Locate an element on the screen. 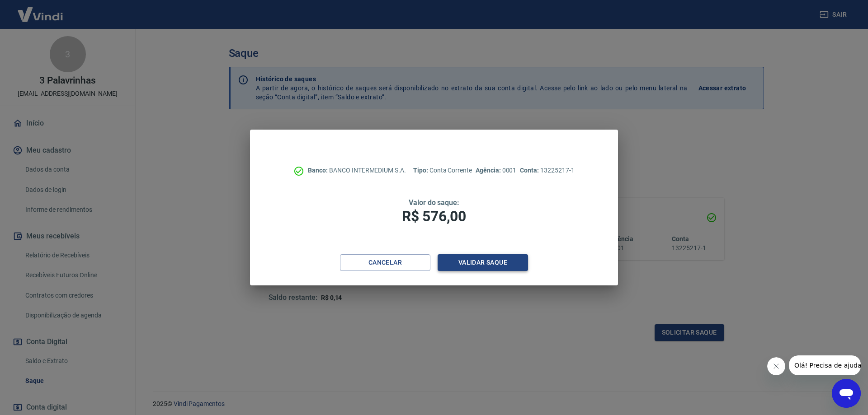 Image resolution: width=868 pixels, height=415 pixels. p: Conta Corrente is located at coordinates (443, 171).